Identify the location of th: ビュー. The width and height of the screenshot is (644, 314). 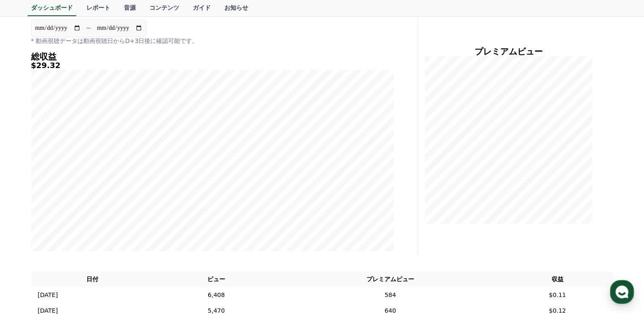
(216, 279).